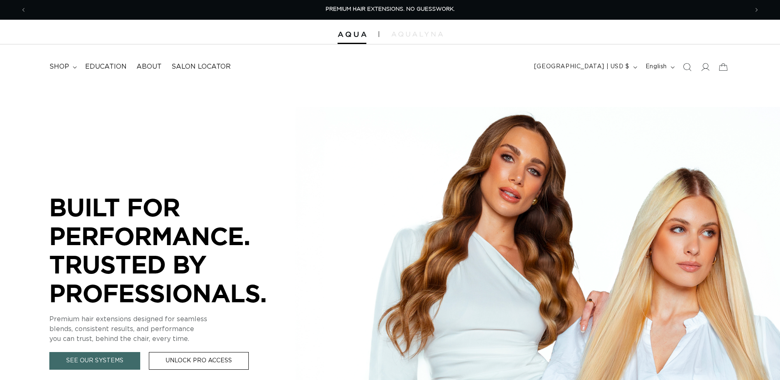  Describe the element at coordinates (23, 10) in the screenshot. I see `button: Previous announcement` at that location.